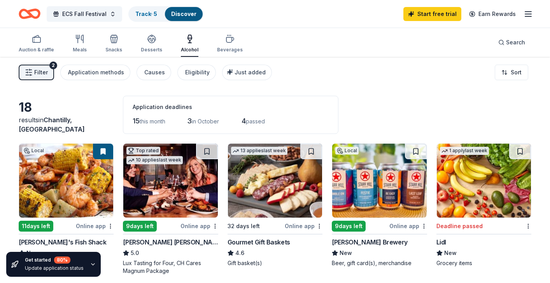 This screenshot has height=283, width=550. I want to click on a: Home, so click(30, 14).